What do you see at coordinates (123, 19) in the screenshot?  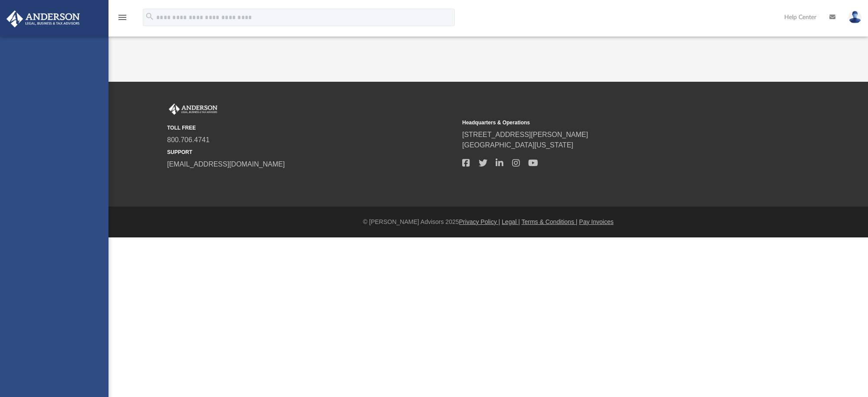 I see `a: menu` at bounding box center [123, 19].